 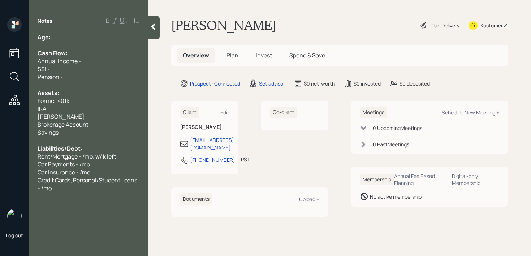 What do you see at coordinates (65, 172) in the screenshot?
I see `span: Car Insurance - /mo.` at bounding box center [65, 172].